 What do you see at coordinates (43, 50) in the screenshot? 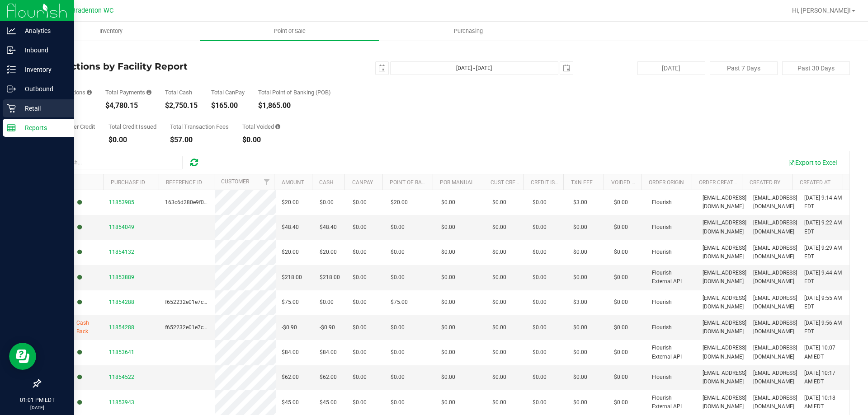
I see `p: Inbound` at bounding box center [43, 50].